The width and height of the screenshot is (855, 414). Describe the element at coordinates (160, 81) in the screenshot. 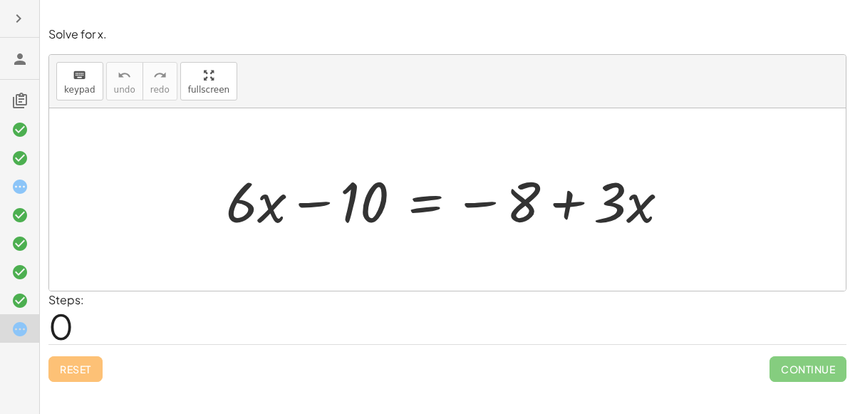

I see `button: redoredo` at that location.